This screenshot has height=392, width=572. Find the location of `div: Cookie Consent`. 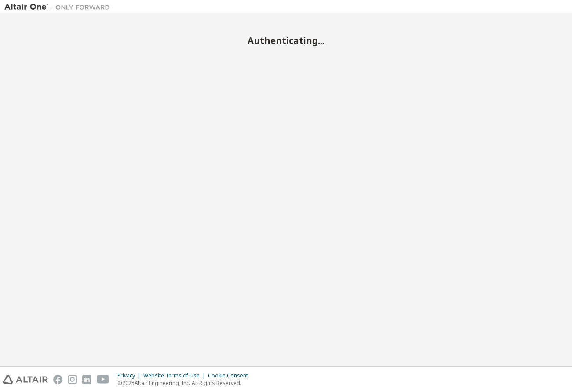

div: Cookie Consent is located at coordinates (230, 376).